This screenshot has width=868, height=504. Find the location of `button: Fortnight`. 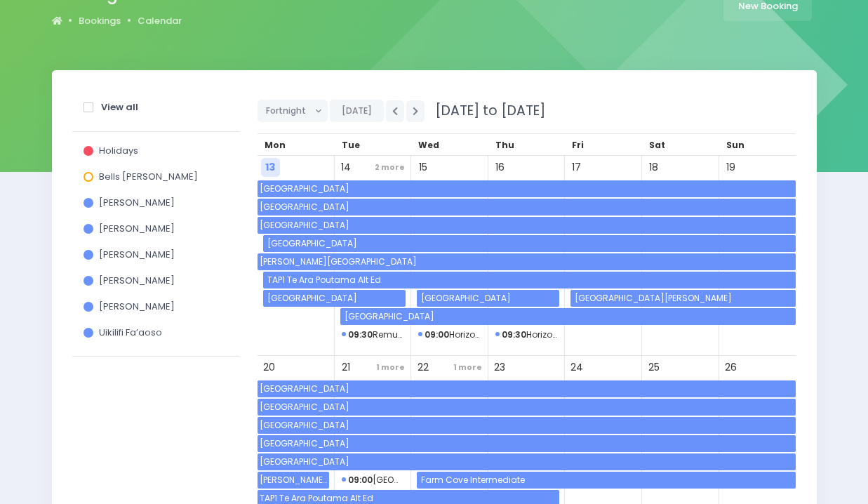

button: Fortnight is located at coordinates (292, 110).